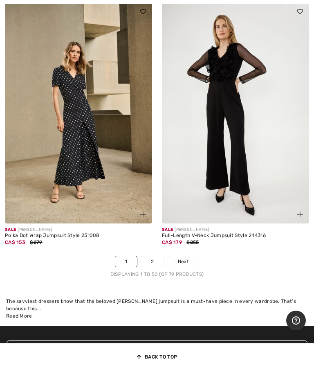 The width and height of the screenshot is (314, 370). Describe the element at coordinates (79, 113) in the screenshot. I see `a: Polka Dot Wrap Jumpsuit Style 251008. Black/Vanilla` at that location.